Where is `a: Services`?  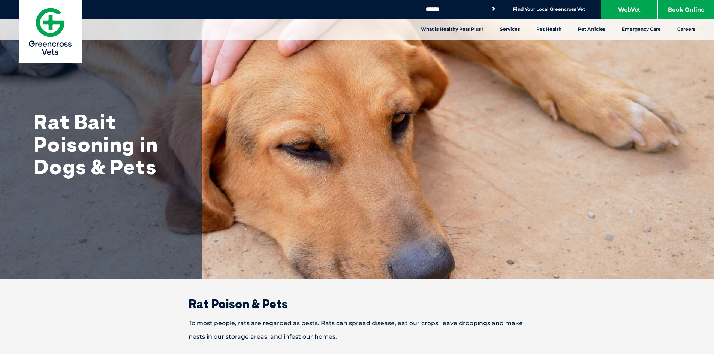 a: Services is located at coordinates (510, 29).